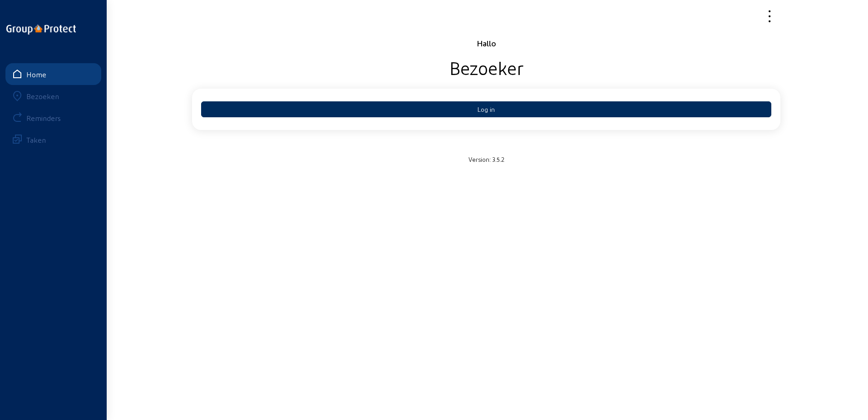 Image resolution: width=868 pixels, height=420 pixels. Describe the element at coordinates (43, 96) in the screenshot. I see `div: Bezoeken` at that location.